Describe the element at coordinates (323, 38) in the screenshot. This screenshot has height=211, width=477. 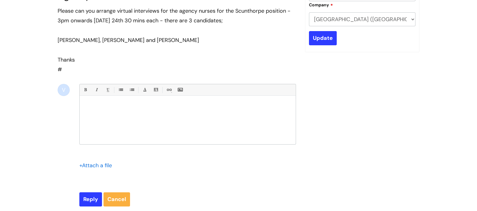
I see `input: Update` at that location.